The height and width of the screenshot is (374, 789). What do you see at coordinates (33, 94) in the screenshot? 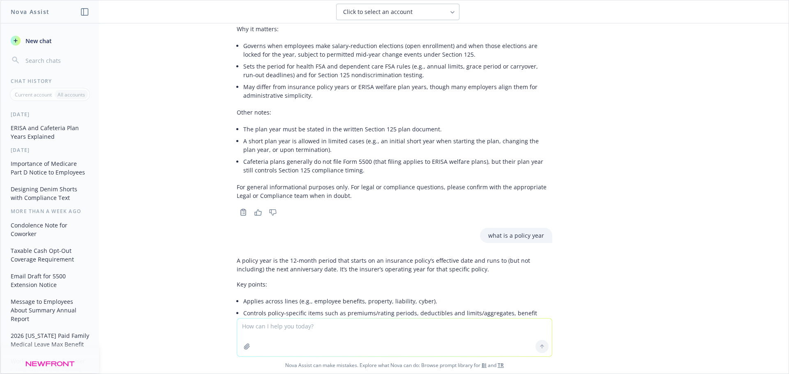
I see `p: Current account` at bounding box center [33, 94].